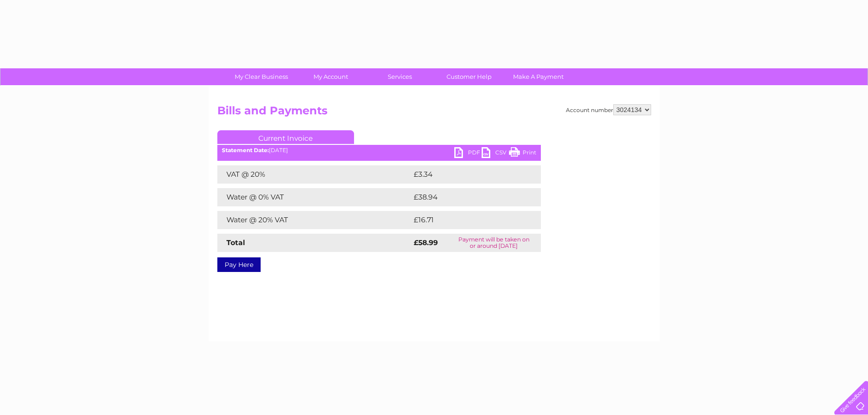  Describe the element at coordinates (467, 197) in the screenshot. I see `td: £38.94` at that location.